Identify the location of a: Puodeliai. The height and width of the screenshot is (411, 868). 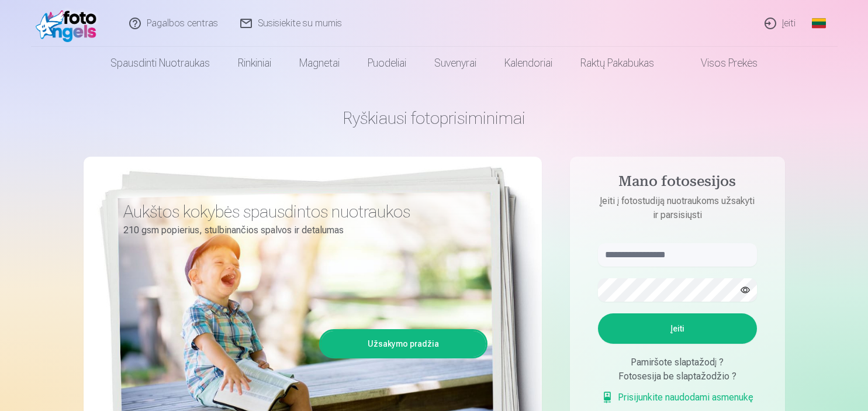
(387, 63).